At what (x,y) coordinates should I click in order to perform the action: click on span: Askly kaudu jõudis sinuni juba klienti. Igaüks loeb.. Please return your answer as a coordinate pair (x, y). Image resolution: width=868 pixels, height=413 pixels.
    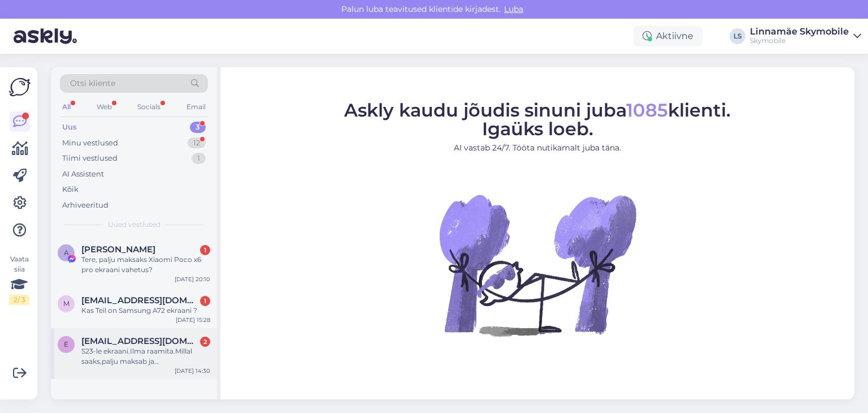
    Looking at the image, I should click on (537, 120).